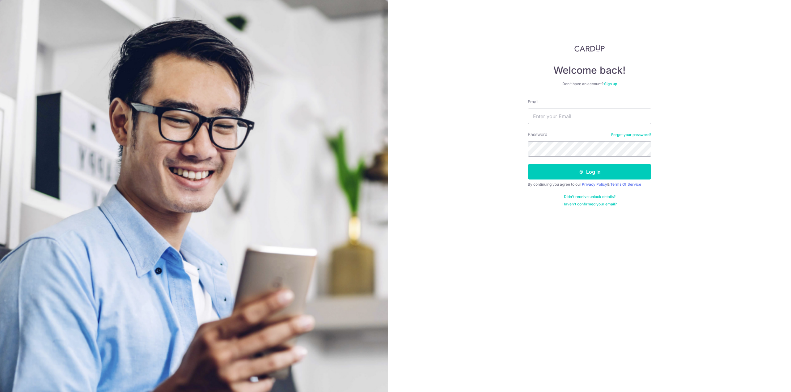 This screenshot has height=392, width=791. I want to click on a: Forgot your password?, so click(631, 135).